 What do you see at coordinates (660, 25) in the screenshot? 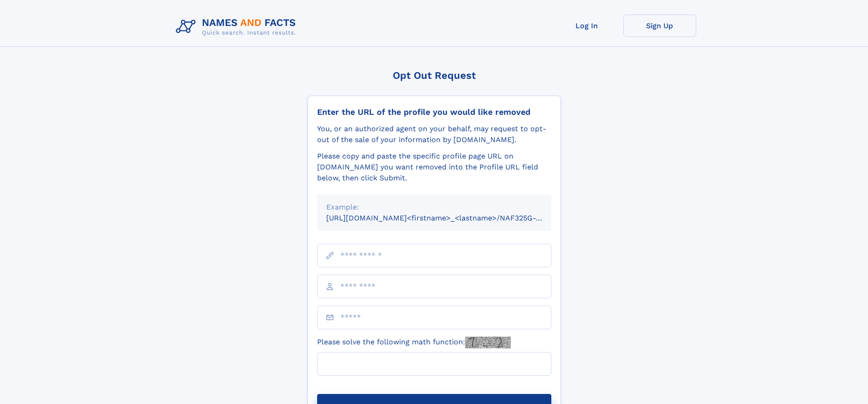
I see `a: Sign Up` at bounding box center [660, 25].